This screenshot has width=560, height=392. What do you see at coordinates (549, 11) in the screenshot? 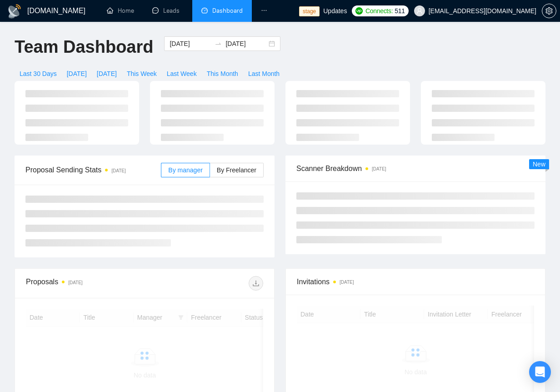
I see `a: setting` at bounding box center [549, 11].